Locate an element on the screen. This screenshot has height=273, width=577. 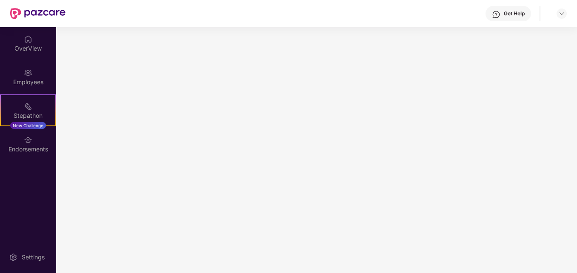
img: svg+xml;base64,PHN2ZyBpZD0iRW1wbG95ZWVzIiB4bWxucz0iaHR0cDovL3d3dy53My5vcmcvMjAwMC9zdmciIHdpZHRoPS... is located at coordinates (28, 73).